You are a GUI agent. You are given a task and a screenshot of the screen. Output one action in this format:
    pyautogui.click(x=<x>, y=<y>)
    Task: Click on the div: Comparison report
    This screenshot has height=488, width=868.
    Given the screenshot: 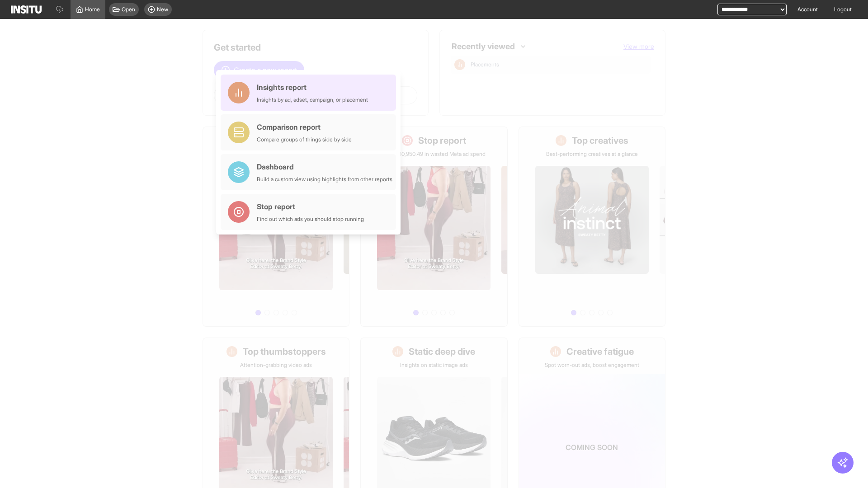 What is the action you would take?
    pyautogui.click(x=304, y=127)
    